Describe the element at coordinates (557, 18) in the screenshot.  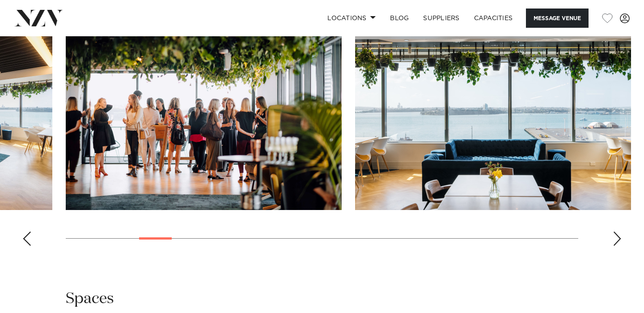
I see `button: Message Venue` at that location.